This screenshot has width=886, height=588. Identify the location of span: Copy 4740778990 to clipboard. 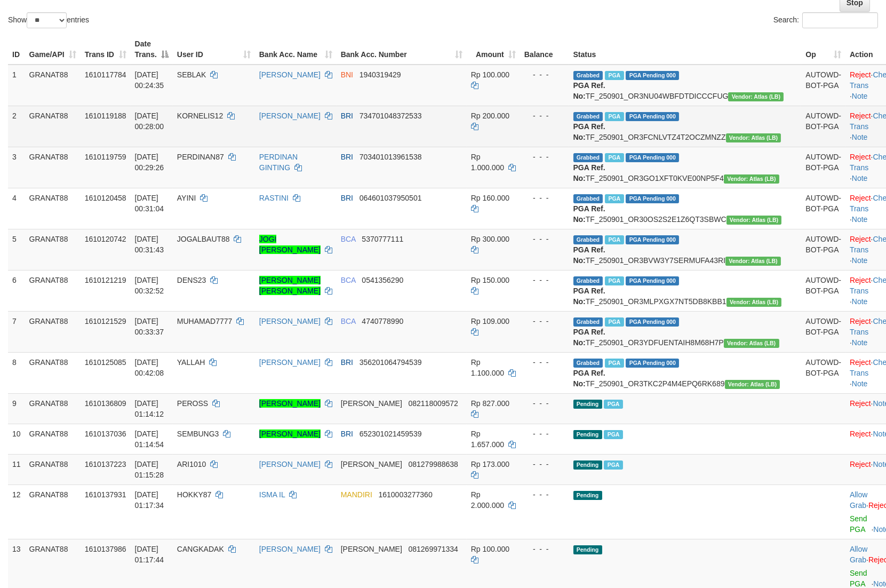
(383, 322).